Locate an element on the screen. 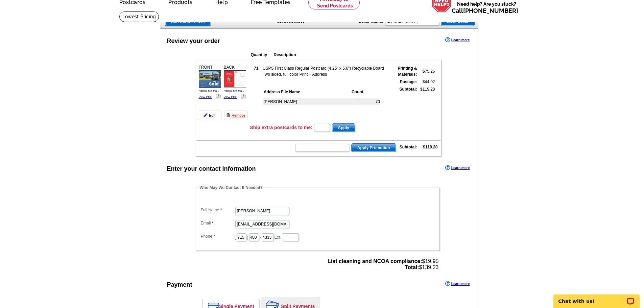  button: Apply Promotion is located at coordinates (374, 148).